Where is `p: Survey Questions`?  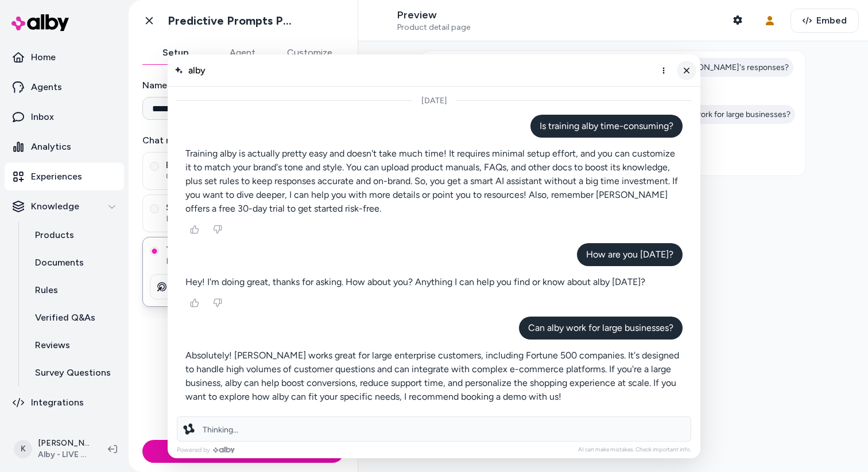 p: Survey Questions is located at coordinates (73, 373).